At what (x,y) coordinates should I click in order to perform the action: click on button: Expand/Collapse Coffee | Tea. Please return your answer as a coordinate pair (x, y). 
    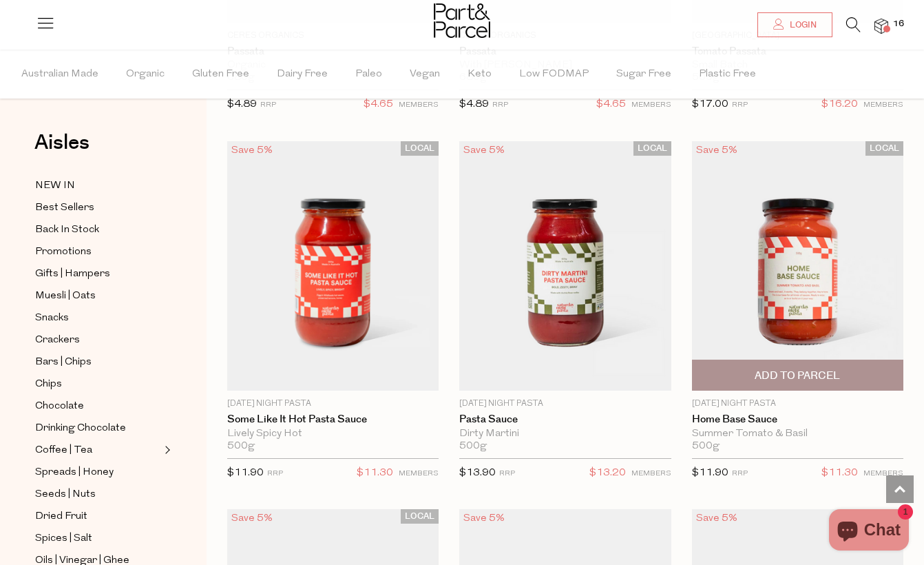
    Looking at the image, I should click on (166, 450).